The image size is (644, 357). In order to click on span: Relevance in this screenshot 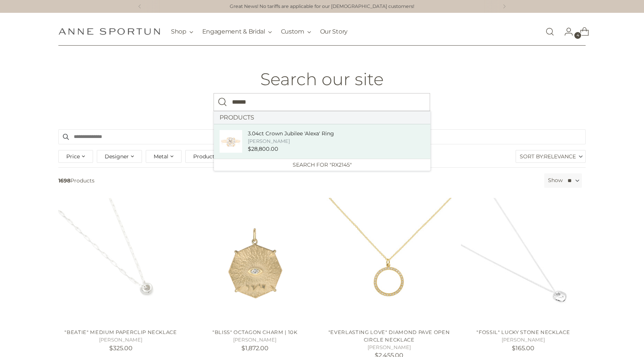, I will do `click(560, 156)`.